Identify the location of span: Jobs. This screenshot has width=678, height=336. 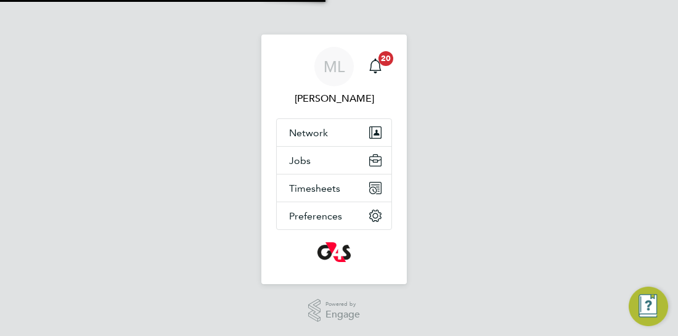
(300, 160).